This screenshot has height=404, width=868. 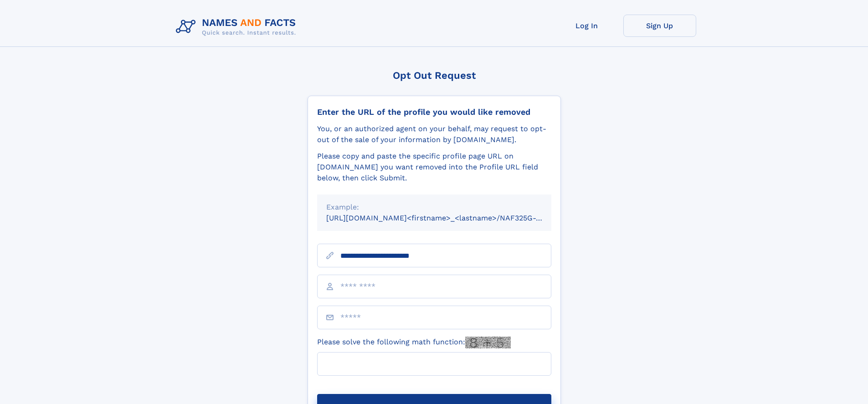 I want to click on a: Sign Up, so click(x=660, y=26).